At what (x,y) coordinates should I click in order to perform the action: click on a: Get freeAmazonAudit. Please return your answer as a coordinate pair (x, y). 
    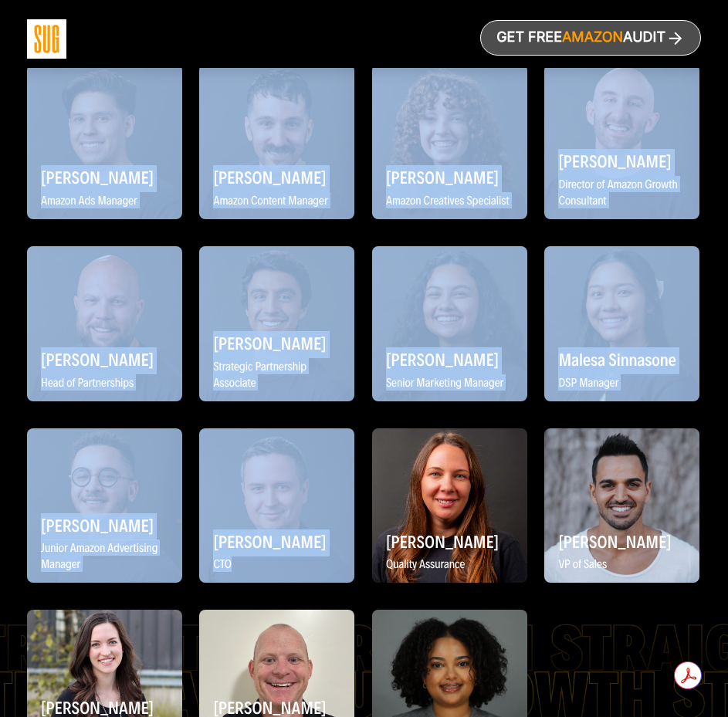
    Looking at the image, I should click on (590, 37).